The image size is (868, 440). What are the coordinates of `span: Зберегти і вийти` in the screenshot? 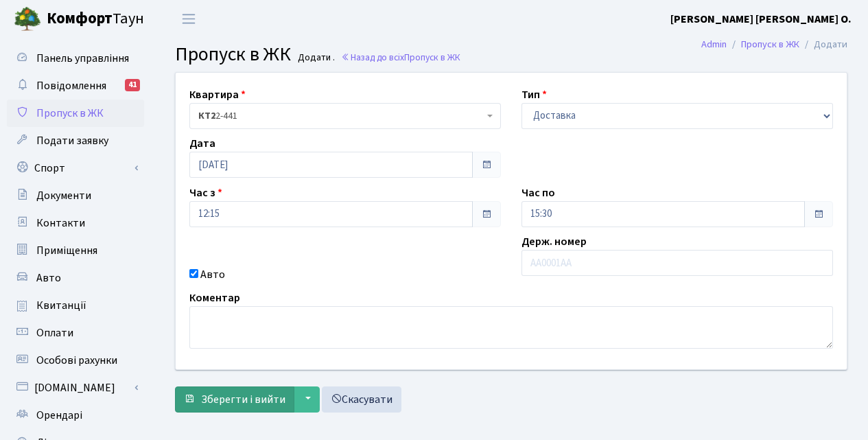 It's located at (243, 399).